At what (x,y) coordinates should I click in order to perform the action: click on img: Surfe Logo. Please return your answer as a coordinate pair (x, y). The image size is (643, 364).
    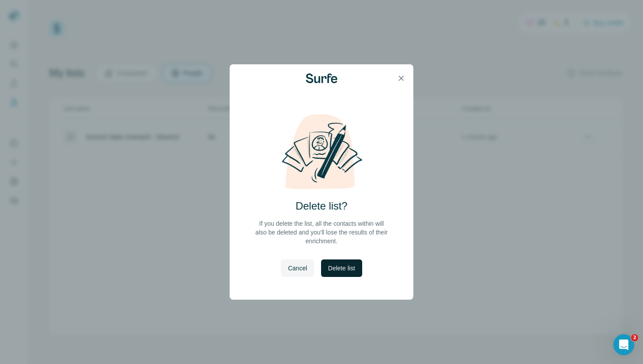
    Looking at the image, I should click on (322, 79).